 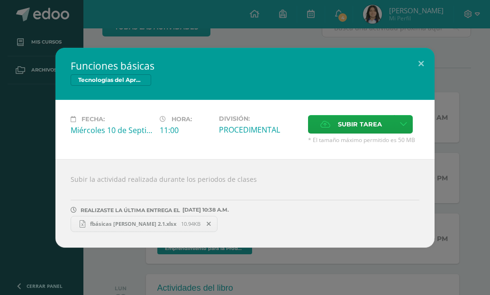 I want to click on div: PROCEDIMENTAL, so click(x=260, y=130).